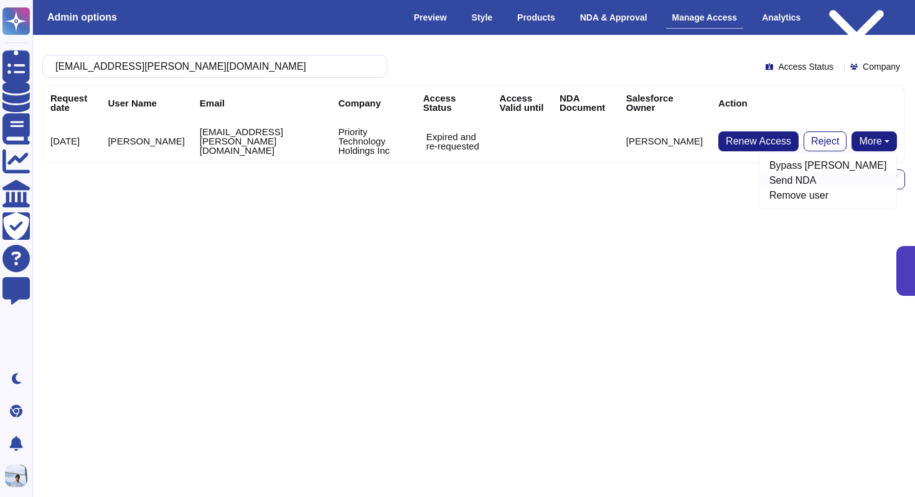 Image resolution: width=915 pixels, height=497 pixels. What do you see at coordinates (454, 103) in the screenshot?
I see `th: Access Status` at bounding box center [454, 103].